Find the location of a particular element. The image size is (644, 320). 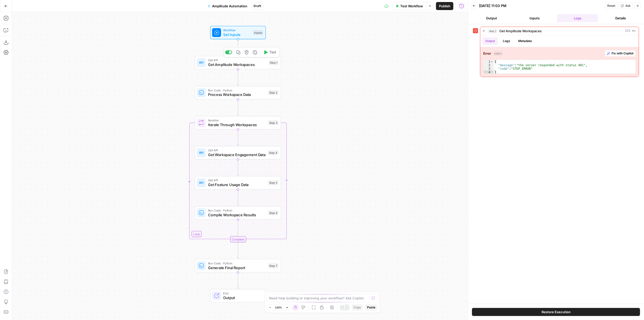

span: Set Inputs is located at coordinates (237, 35).